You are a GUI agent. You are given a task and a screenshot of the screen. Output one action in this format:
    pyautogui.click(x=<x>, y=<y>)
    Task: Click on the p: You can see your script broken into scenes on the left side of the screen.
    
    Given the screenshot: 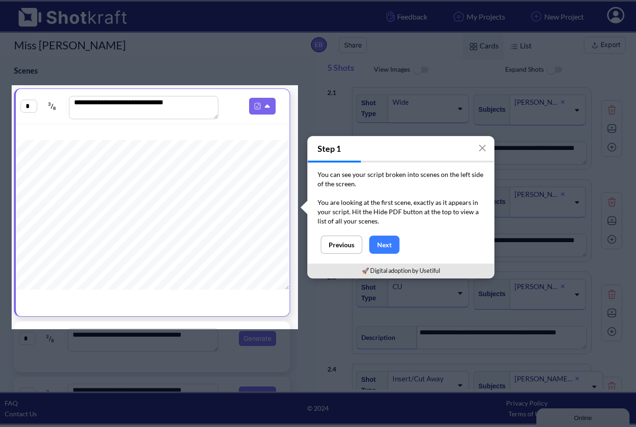 What is the action you would take?
    pyautogui.click(x=401, y=184)
    